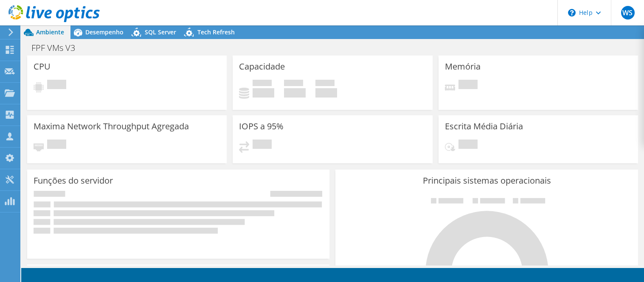 This screenshot has width=644, height=282. I want to click on span: SQL Server, so click(160, 32).